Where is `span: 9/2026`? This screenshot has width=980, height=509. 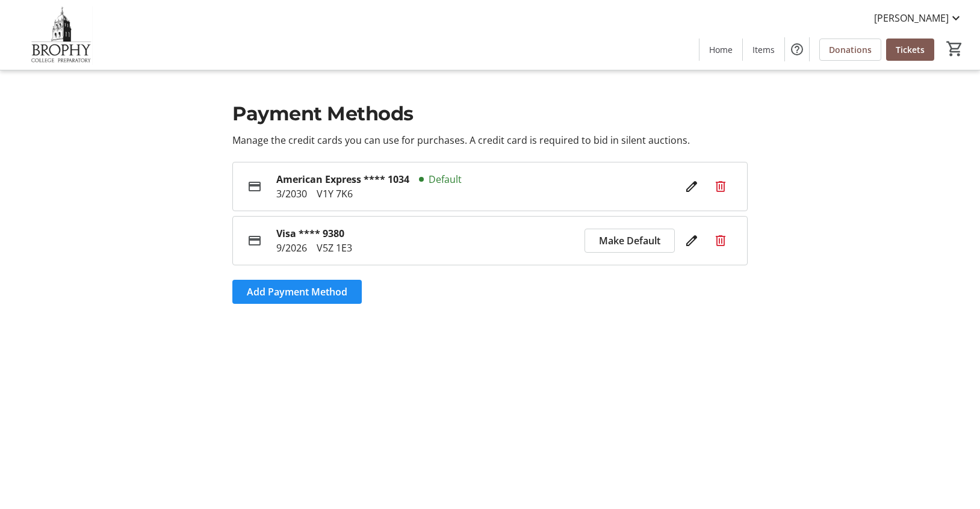 span: 9/2026 is located at coordinates (291, 248).